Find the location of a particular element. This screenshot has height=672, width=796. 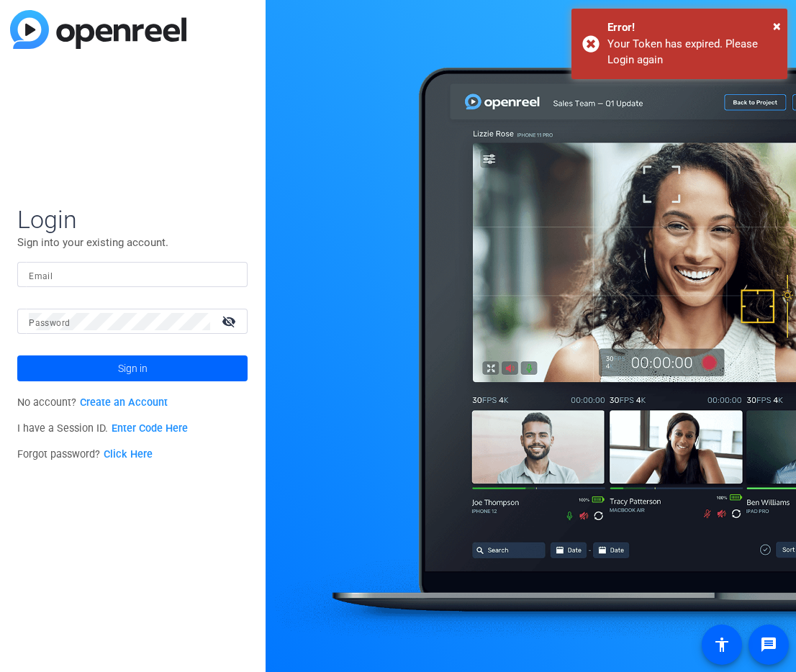

input: Enter Email Address is located at coordinates (133, 275).